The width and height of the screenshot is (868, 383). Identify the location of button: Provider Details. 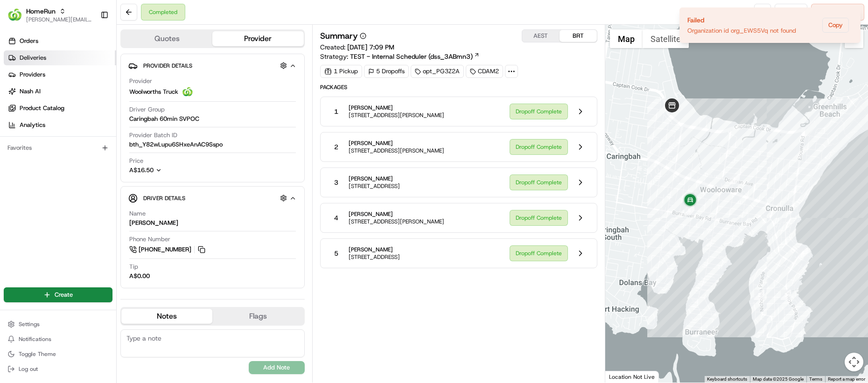
(213, 65).